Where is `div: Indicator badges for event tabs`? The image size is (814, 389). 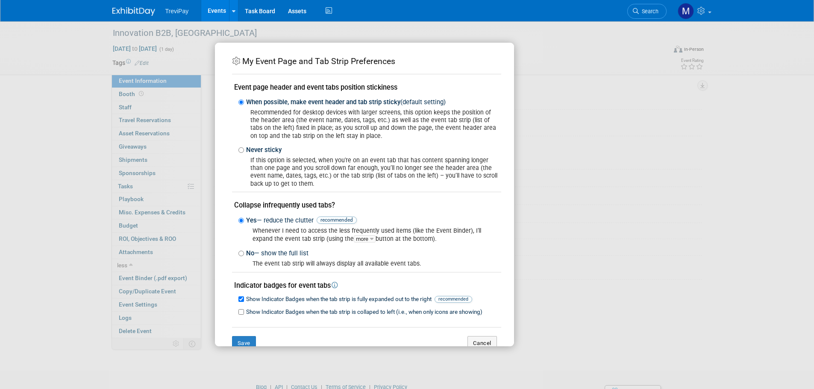 div: Indicator badges for event tabs is located at coordinates (367, 286).